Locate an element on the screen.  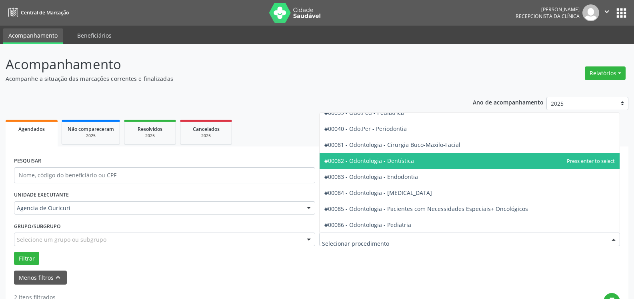
span: #00086 - Odontologia - Pediatria is located at coordinates (368, 224).